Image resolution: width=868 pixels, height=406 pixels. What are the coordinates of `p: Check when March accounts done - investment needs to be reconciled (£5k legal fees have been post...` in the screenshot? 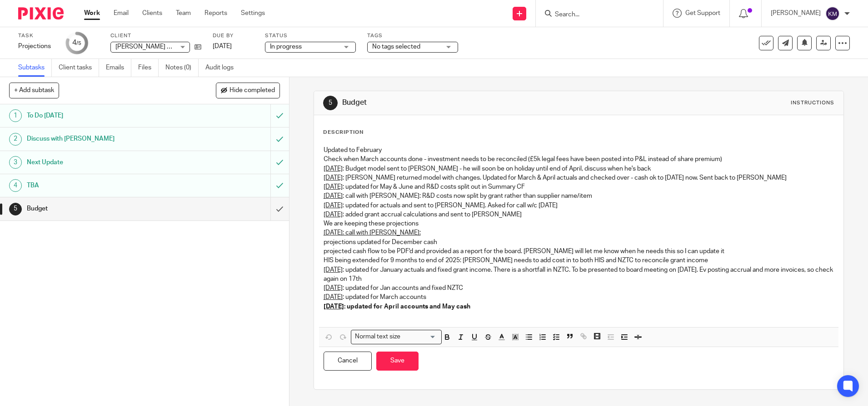 It's located at (578, 159).